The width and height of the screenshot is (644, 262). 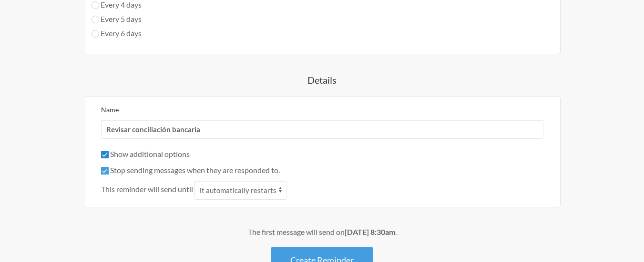 I want to click on label: Stop sending messages when they are responded to., so click(x=190, y=170).